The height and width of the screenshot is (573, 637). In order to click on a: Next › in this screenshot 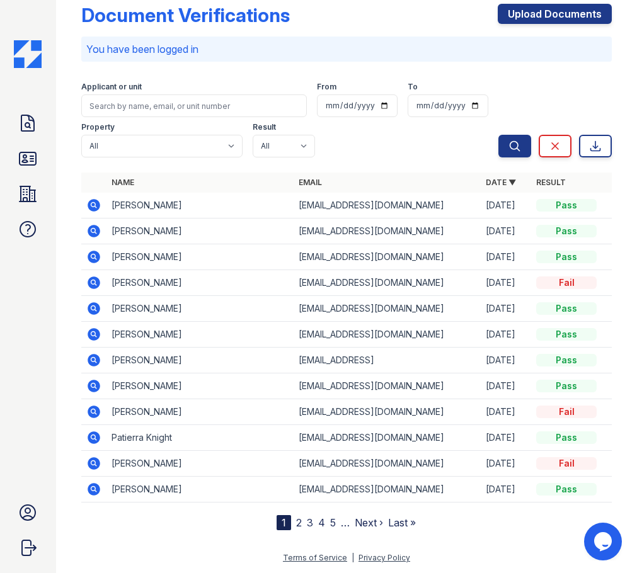, I will do `click(369, 523)`.